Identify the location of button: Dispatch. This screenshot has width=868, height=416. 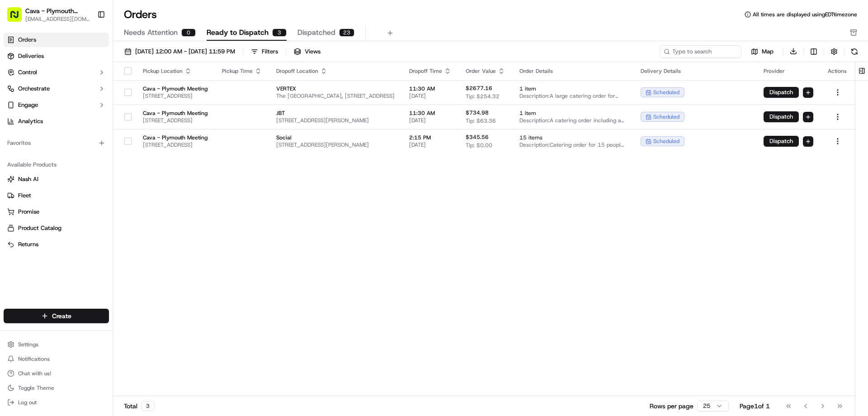
(781, 117).